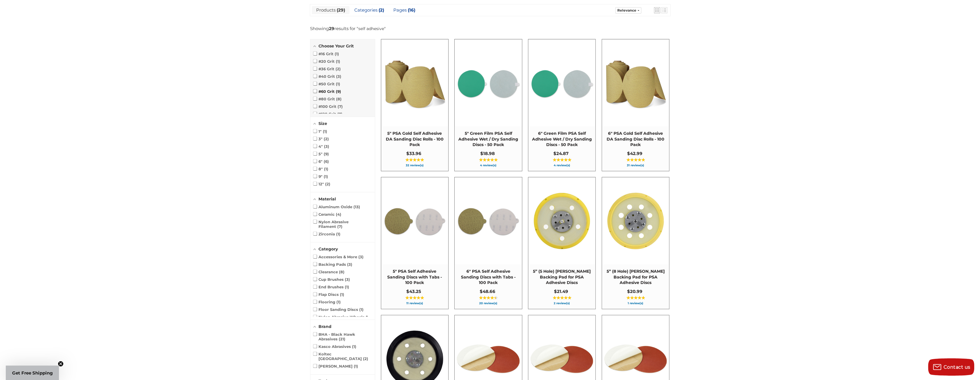 The width and height of the screenshot is (980, 380). Describe the element at coordinates (635, 105) in the screenshot. I see `a: 6" PSA Gold Self Adhesive DA Sanding Disc Rolls - 100 Pack` at that location.